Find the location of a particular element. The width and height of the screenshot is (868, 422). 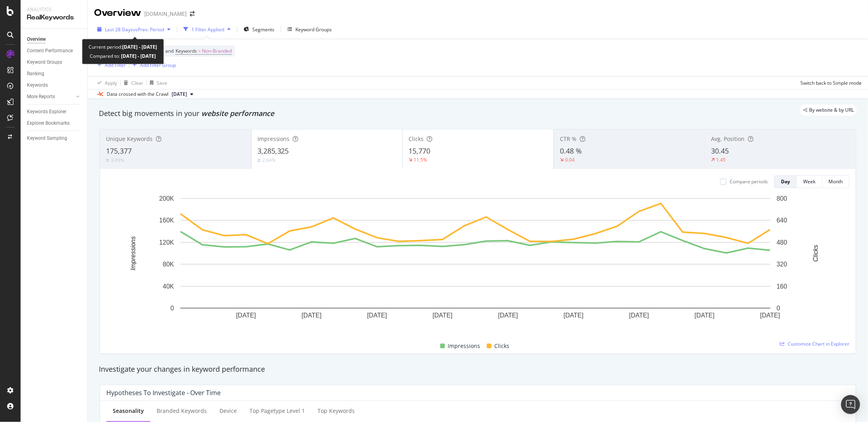

div: Keyword Sampling is located at coordinates (47, 138).